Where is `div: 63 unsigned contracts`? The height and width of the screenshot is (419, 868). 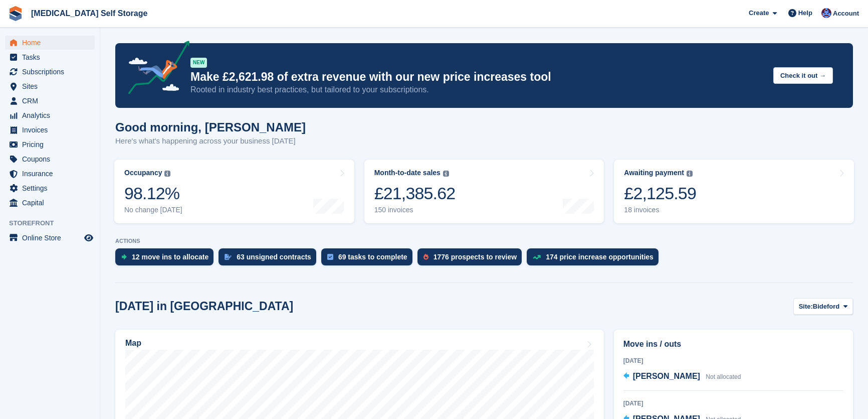 div: 63 unsigned contracts is located at coordinates (274, 257).